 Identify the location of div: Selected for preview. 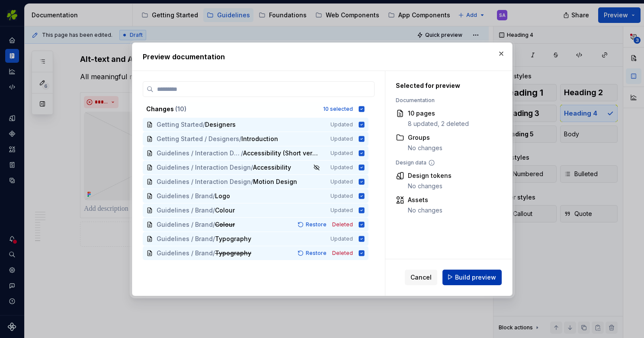
(447, 86).